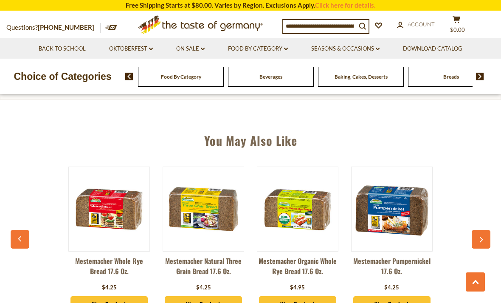 The width and height of the screenshot is (501, 303). What do you see at coordinates (457, 30) in the screenshot?
I see `span: $0.00` at bounding box center [457, 30].